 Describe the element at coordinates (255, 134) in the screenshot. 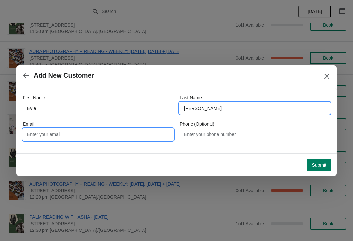

I see `input: Enter your phone number` at that location.